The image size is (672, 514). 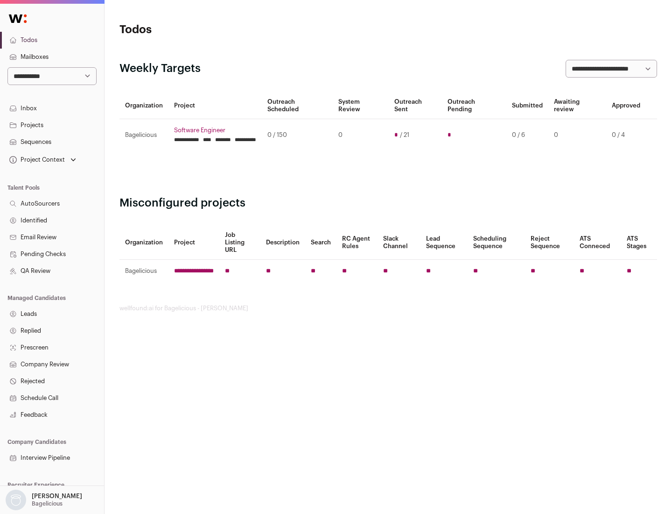 I want to click on th: Slack Channel, so click(x=399, y=242).